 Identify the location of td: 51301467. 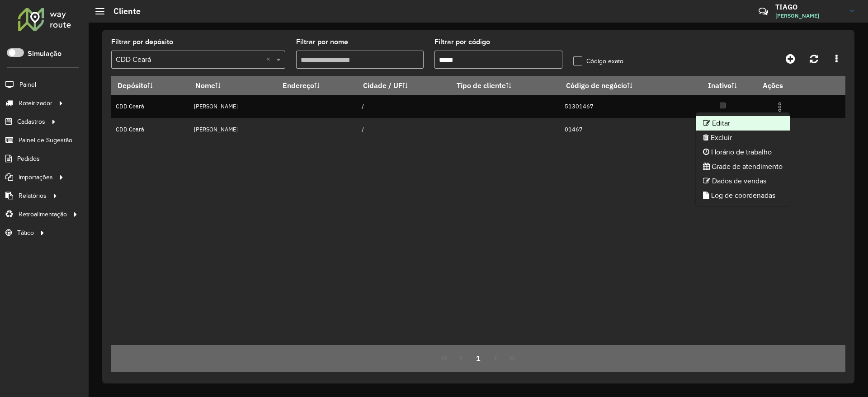
(625, 106).